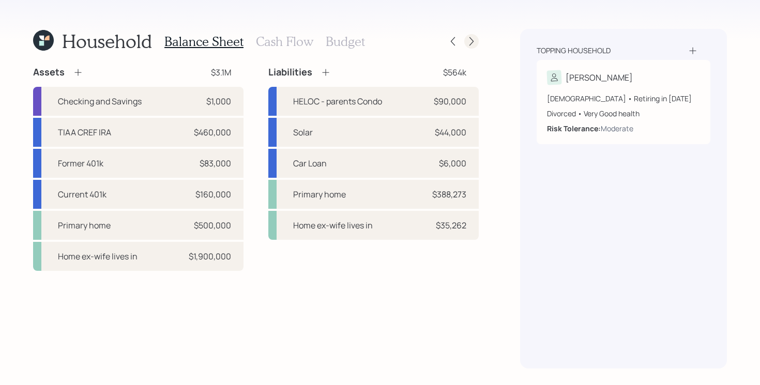 This screenshot has height=385, width=760. Describe the element at coordinates (452, 163) in the screenshot. I see `div: $6,000` at that location.